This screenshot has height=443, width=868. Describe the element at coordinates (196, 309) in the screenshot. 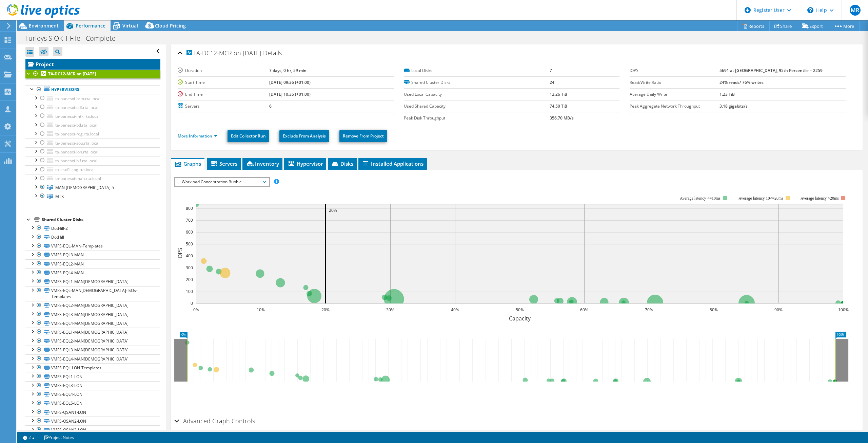

I see `text: 0%` at that location.